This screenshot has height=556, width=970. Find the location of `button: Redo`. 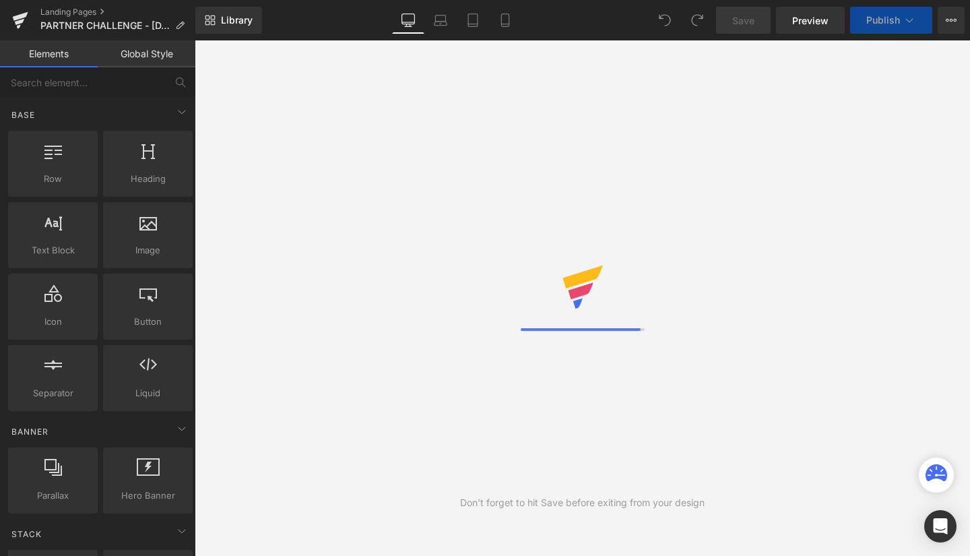

button: Redo is located at coordinates (697, 20).